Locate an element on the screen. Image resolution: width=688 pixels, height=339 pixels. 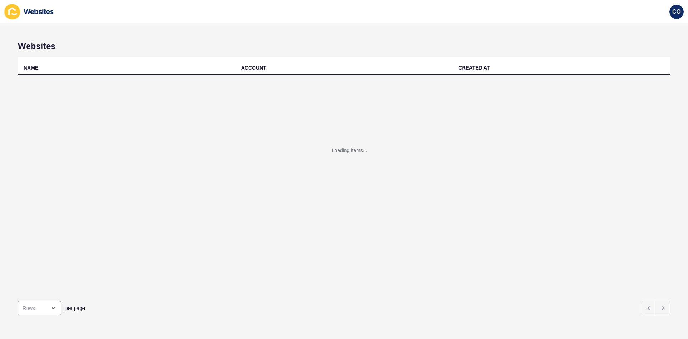
div: ACCOUNT is located at coordinates (254, 68).